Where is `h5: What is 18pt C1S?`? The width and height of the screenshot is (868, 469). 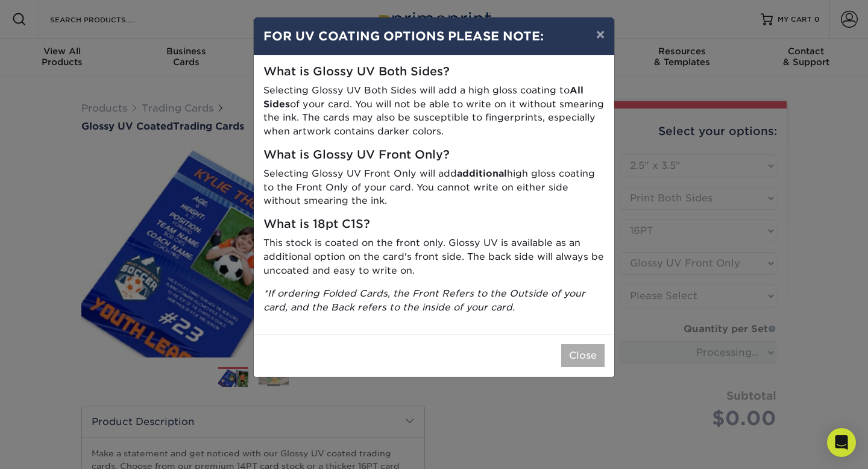
h5: What is 18pt C1S? is located at coordinates (434, 225).